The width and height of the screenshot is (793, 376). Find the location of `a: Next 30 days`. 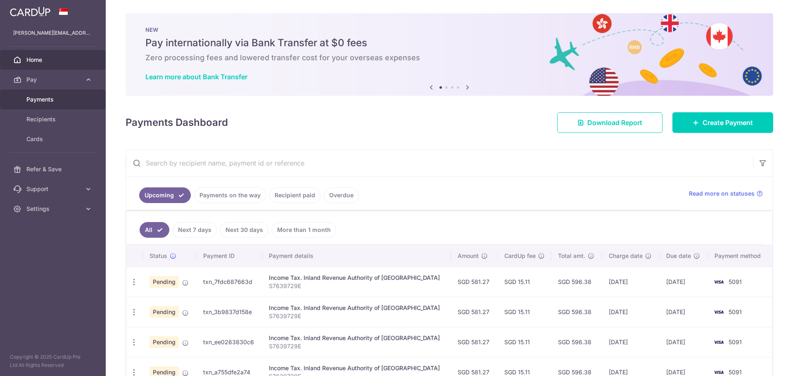

a: Next 30 days is located at coordinates (244, 230).